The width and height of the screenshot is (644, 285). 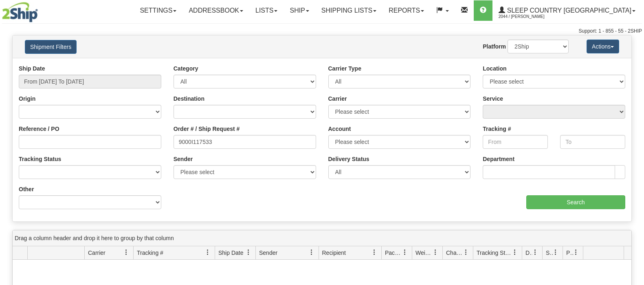 What do you see at coordinates (39, 129) in the screenshot?
I see `label: Reference / PO` at bounding box center [39, 129].